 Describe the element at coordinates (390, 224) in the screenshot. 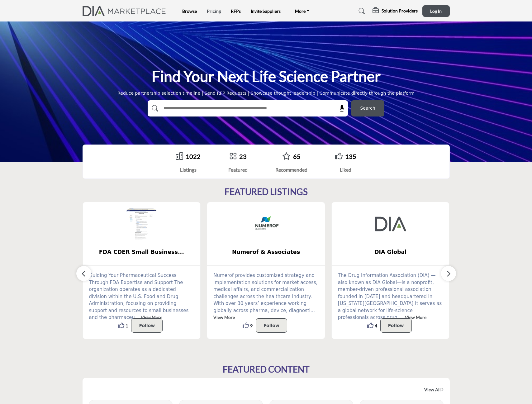

I see `img: DIA Global` at that location.